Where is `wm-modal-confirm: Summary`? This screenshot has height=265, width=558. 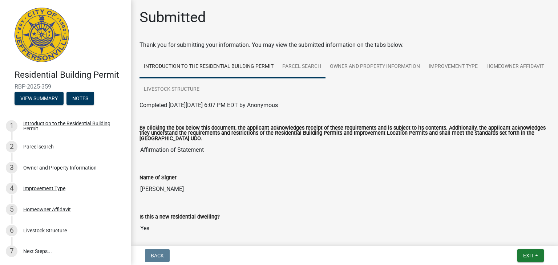 wm-modal-confirm: Summary is located at coordinates (39, 99).